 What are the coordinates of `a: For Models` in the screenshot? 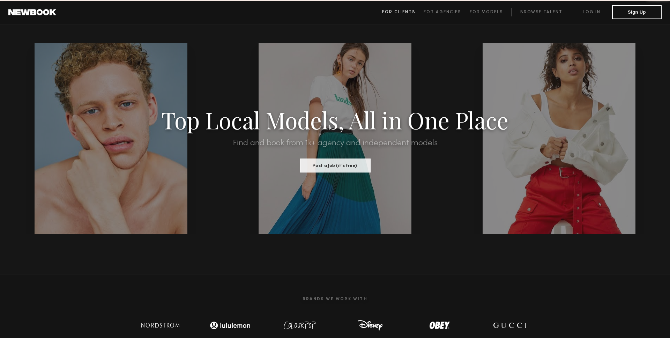 It's located at (491, 12).